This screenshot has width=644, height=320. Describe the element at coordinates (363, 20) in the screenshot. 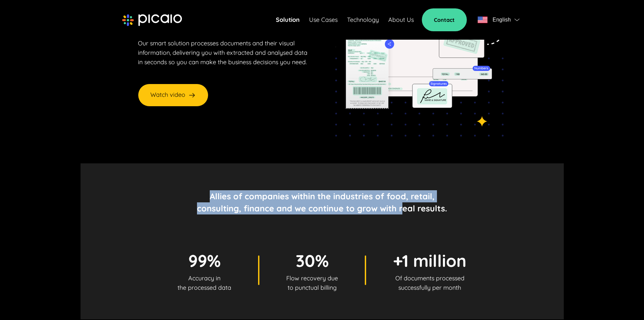

I see `a: Technology` at that location.